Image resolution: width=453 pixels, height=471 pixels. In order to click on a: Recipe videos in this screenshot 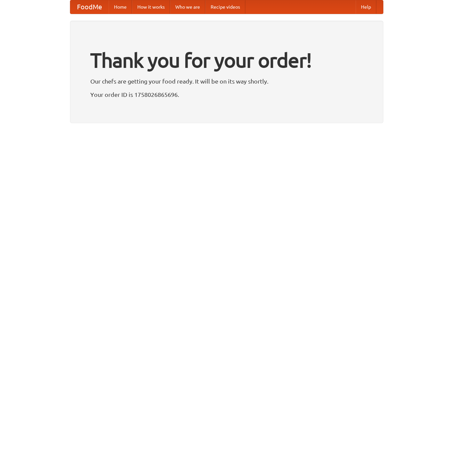, I will do `click(225, 7)`.